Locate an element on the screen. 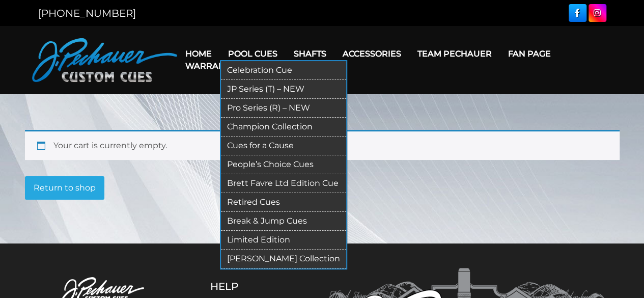 Image resolution: width=644 pixels, height=298 pixels. a: Return to shop is located at coordinates (65, 188).